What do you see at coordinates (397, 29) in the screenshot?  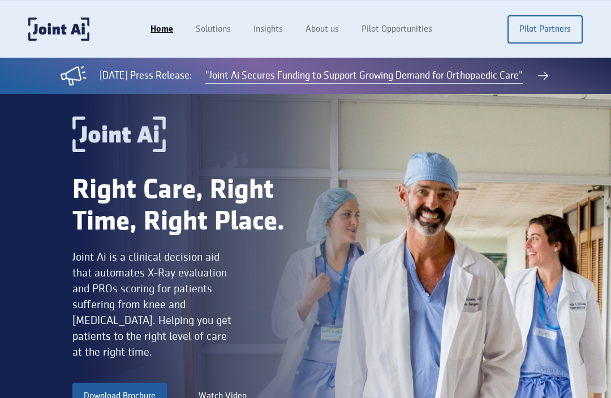 I see `a: Pilot Opportunities` at bounding box center [397, 29].